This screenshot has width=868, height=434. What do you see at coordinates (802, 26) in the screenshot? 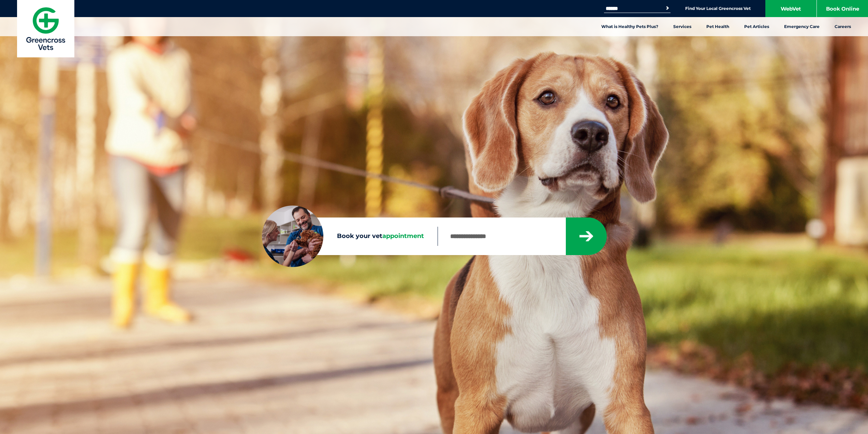
I see `a: Emergency Care` at bounding box center [802, 26].